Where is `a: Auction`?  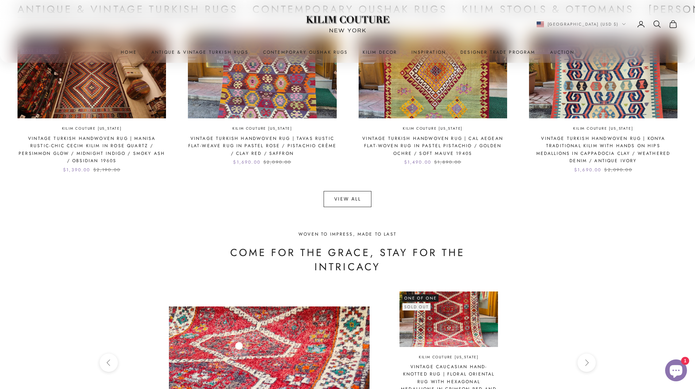
a: Auction is located at coordinates (562, 52).